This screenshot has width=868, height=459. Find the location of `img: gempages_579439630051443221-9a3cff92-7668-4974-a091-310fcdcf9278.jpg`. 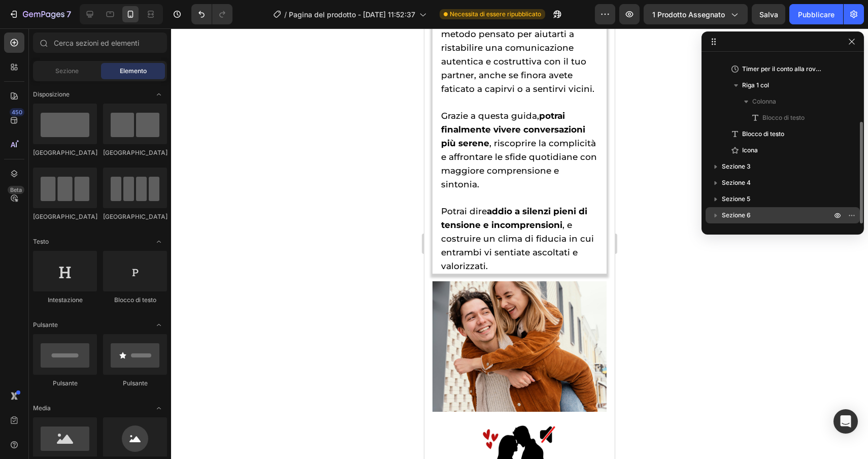

img: gempages_579439630051443221-9a3cff92-7668-4974-a091-310fcdcf9278.jpg is located at coordinates (95, 318).